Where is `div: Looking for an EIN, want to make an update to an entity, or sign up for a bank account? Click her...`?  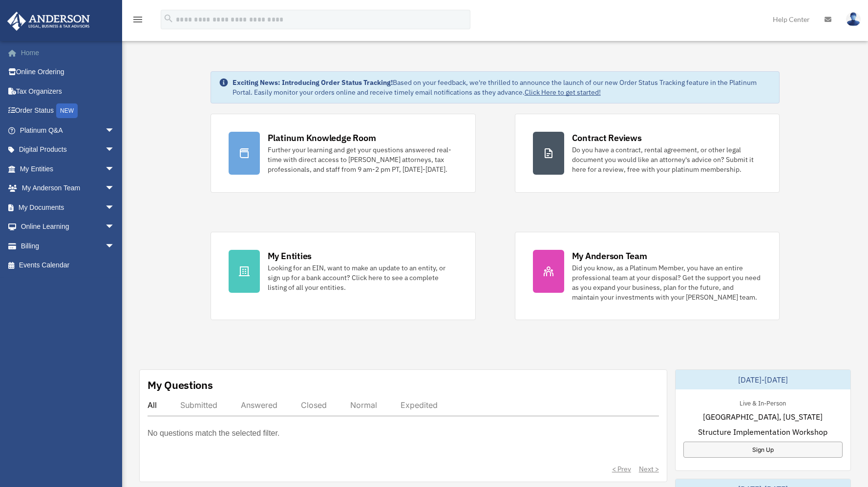 div: Looking for an EIN, want to make an update to an entity, or sign up for a bank account? Click her... is located at coordinates (363, 278).